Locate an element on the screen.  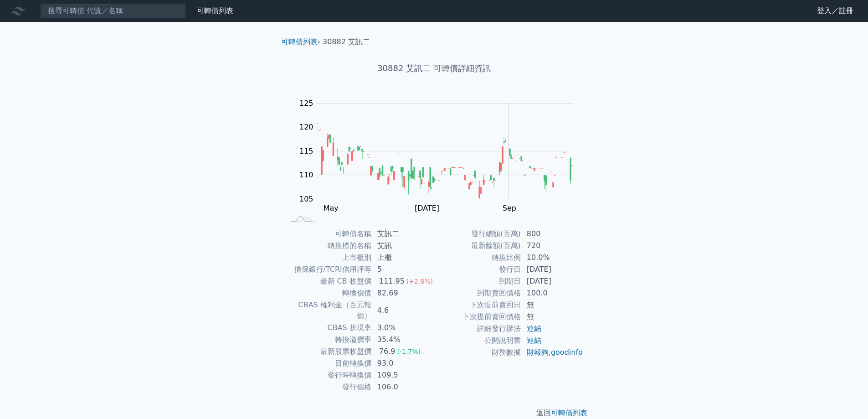
td: 3.0% is located at coordinates (403, 328).